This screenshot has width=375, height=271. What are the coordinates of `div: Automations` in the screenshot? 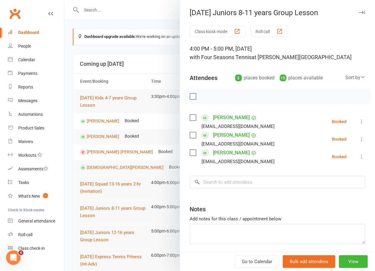 It's located at (30, 114).